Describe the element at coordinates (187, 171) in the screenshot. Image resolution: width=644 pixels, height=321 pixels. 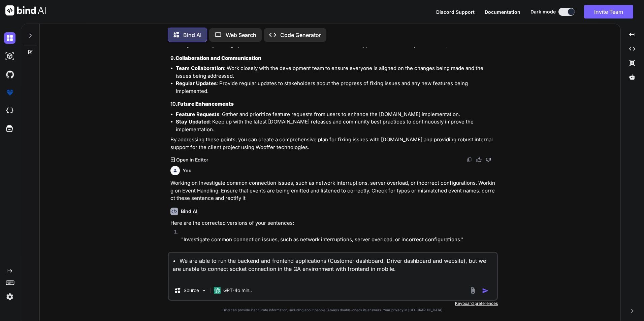
I see `h6: You` at that location.